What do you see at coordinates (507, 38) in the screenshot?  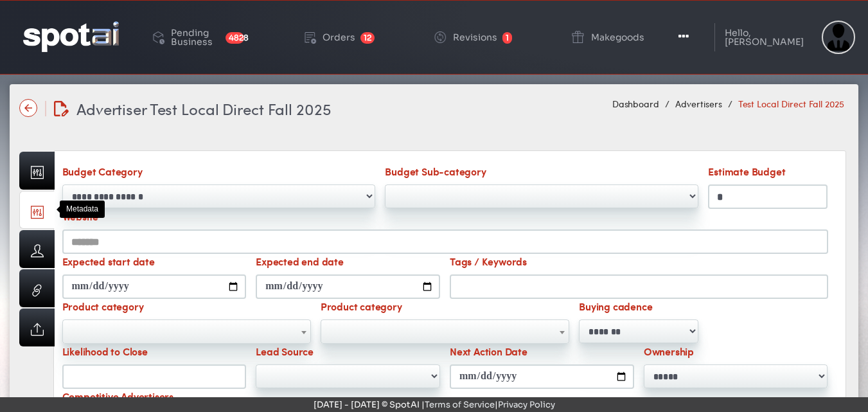 I see `span: 1` at bounding box center [507, 38].